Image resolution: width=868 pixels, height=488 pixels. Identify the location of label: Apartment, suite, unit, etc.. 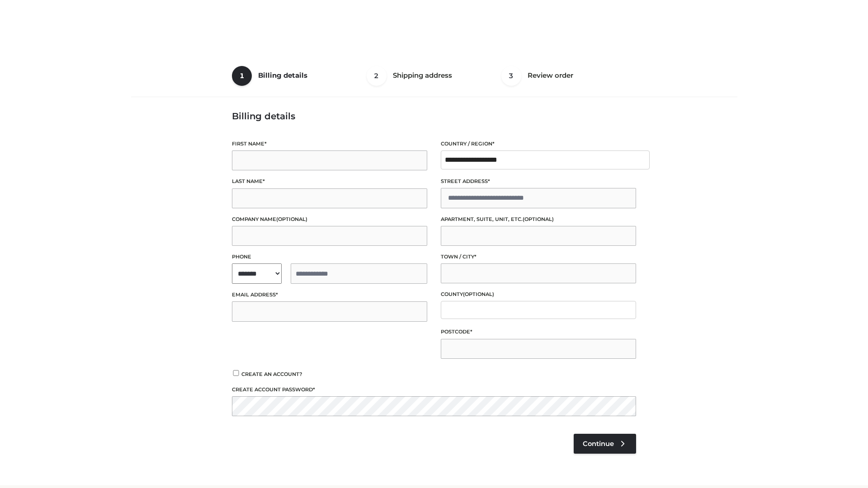
(538, 219).